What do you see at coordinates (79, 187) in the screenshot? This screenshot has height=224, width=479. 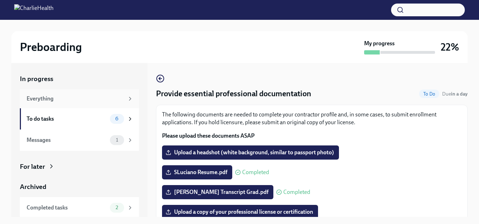 I see `a: Archived` at bounding box center [79, 187].